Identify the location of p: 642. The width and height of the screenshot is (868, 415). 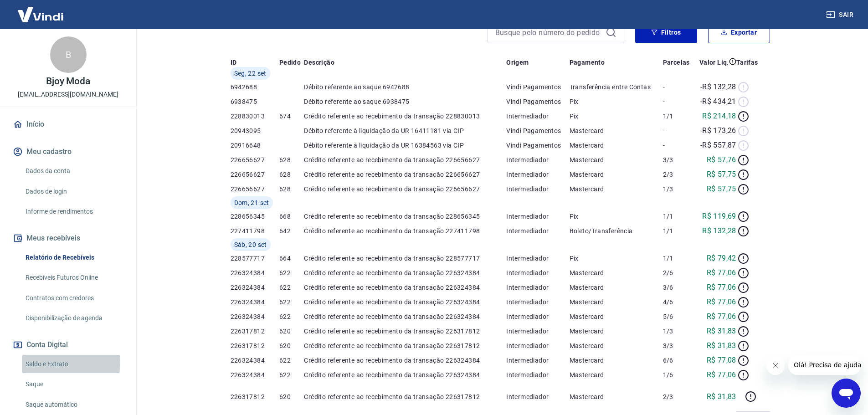
(292, 231).